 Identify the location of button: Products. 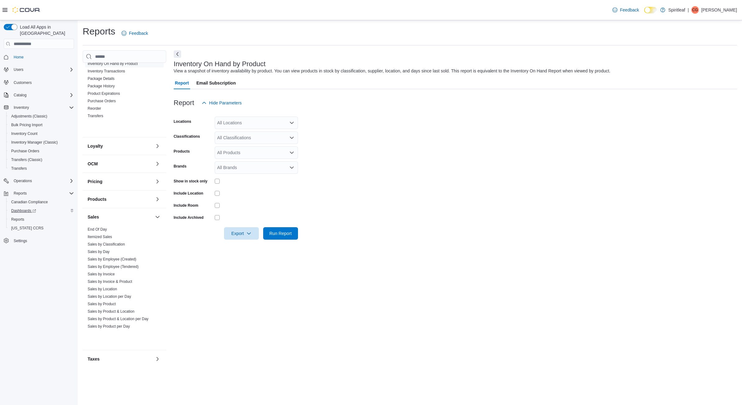
(120, 199).